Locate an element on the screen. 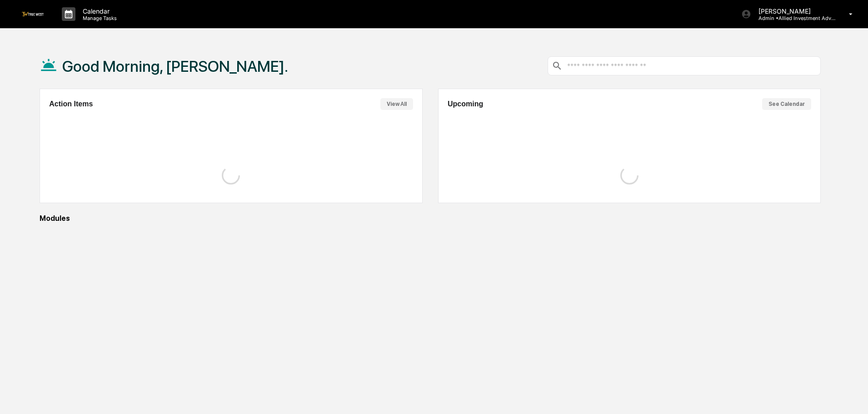 The height and width of the screenshot is (414, 868). button: See Calendar is located at coordinates (787, 104).